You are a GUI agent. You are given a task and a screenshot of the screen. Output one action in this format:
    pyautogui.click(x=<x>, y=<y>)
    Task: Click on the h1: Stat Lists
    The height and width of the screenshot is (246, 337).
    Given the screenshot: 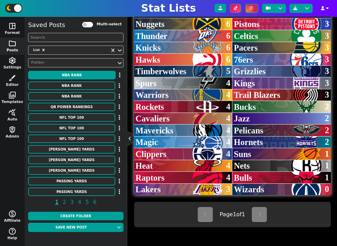 What is the action you would take?
    pyautogui.click(x=168, y=8)
    